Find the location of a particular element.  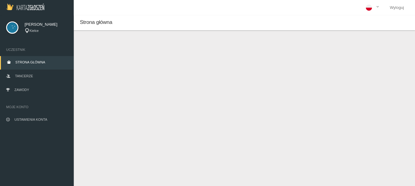

span: Tancerze is located at coordinates (24, 76).